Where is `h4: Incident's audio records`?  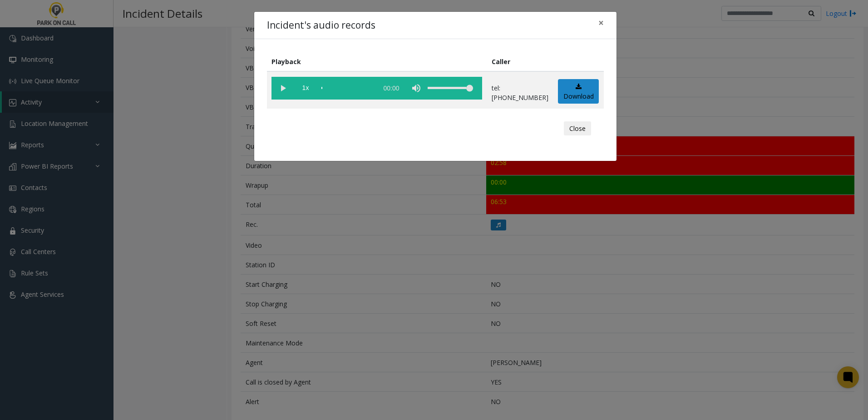
h4: Incident's audio records is located at coordinates (321, 25).